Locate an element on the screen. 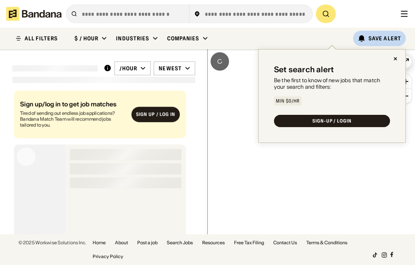 This screenshot has width=415, height=265. div: Sign up / Log in is located at coordinates (156, 115).